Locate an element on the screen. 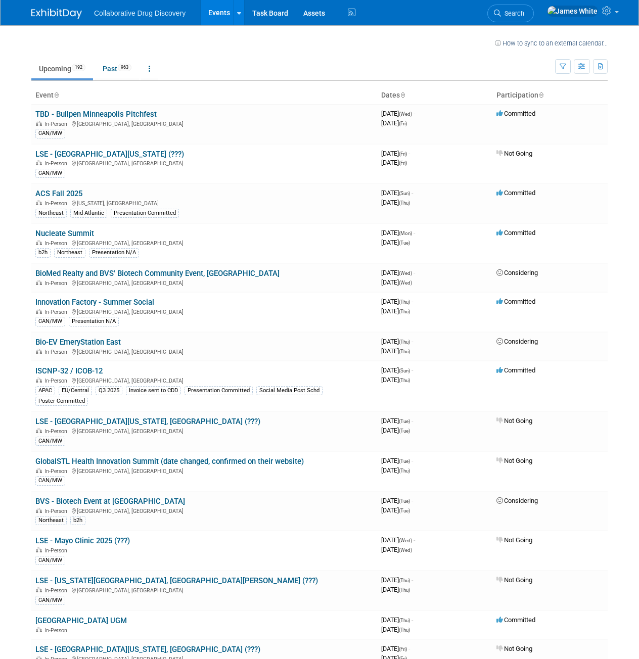  a: Sort by Event Name is located at coordinates (56, 95).